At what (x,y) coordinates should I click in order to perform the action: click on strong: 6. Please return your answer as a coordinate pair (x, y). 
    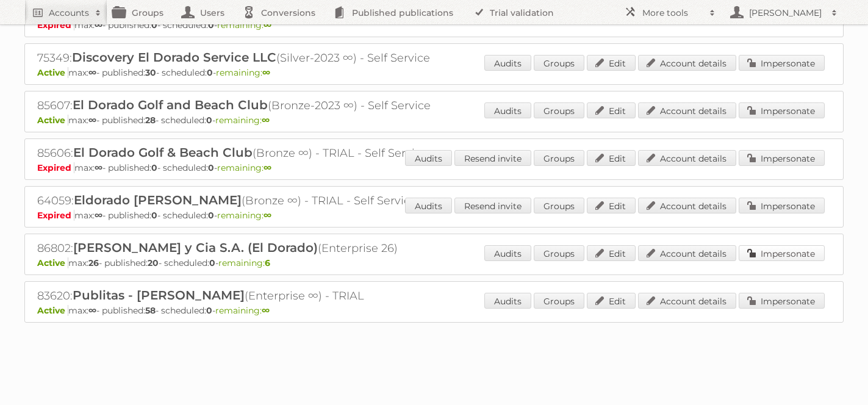
    Looking at the image, I should click on (267, 263).